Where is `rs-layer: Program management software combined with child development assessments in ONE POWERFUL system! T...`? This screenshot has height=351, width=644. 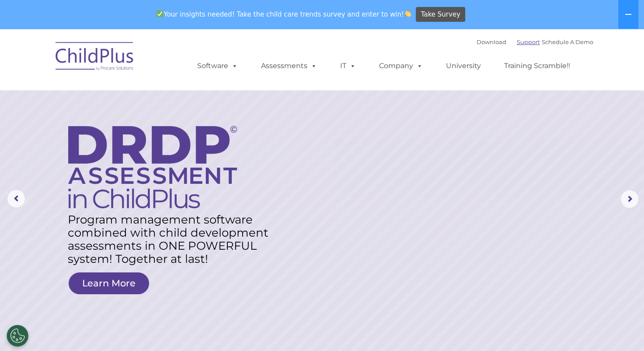 rs-layer: Program management software combined with child development assessments in ONE POWERFUL system! T... is located at coordinates (171, 239).